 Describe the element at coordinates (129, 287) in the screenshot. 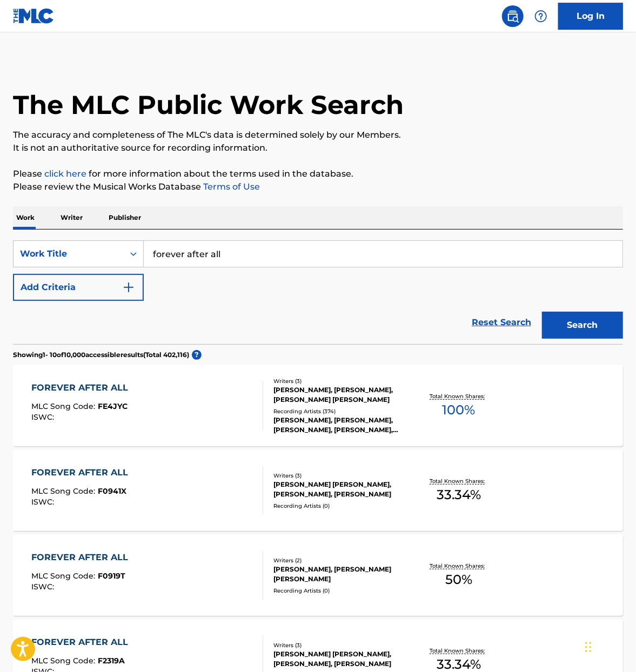

I see `img: 9d2ae6d4665cec9f34b9.svg` at that location.